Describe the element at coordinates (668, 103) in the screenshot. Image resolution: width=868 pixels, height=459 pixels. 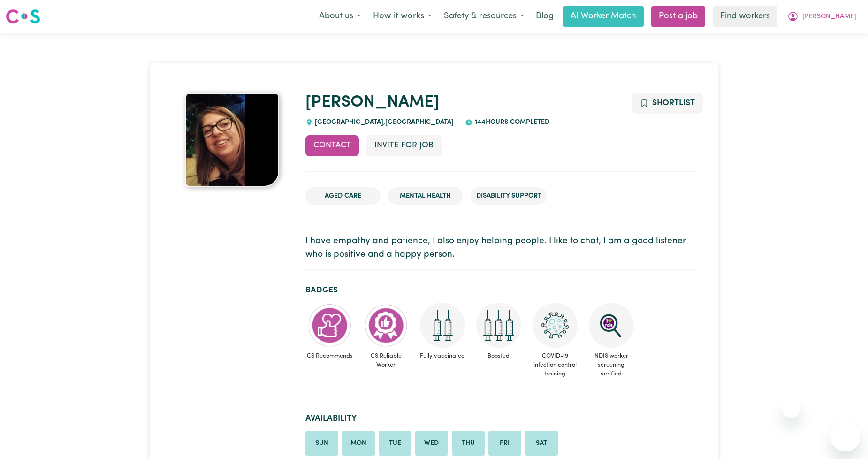
I see `button: Add to shortlist` at that location.